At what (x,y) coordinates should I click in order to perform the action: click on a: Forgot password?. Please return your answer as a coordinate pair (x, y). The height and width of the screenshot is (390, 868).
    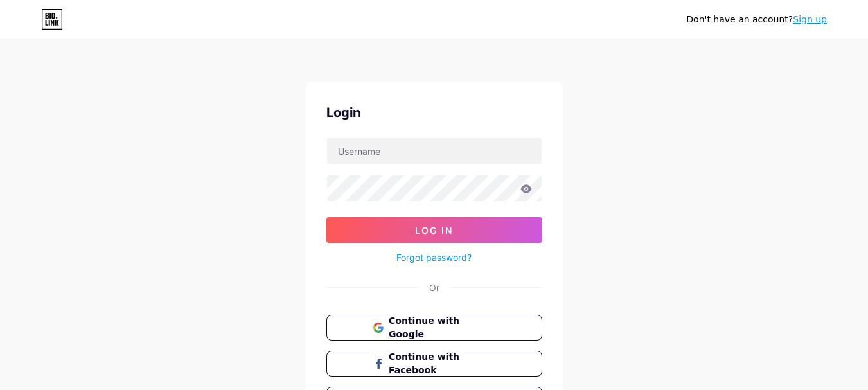
    Looking at the image, I should click on (434, 257).